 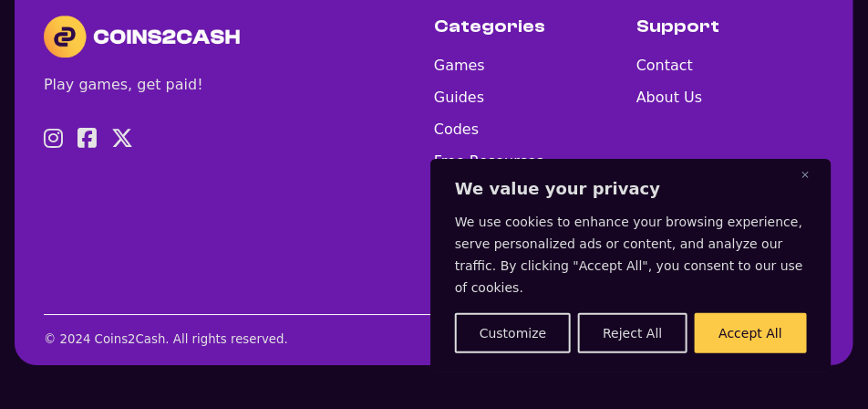 What do you see at coordinates (166, 339) in the screenshot?
I see `div: © 2024 Coins2Cash. All rights reserved.` at bounding box center [166, 339].